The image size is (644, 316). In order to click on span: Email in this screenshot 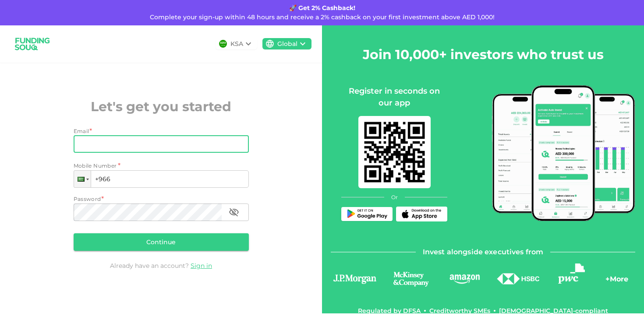, I will do `click(81, 131)`.